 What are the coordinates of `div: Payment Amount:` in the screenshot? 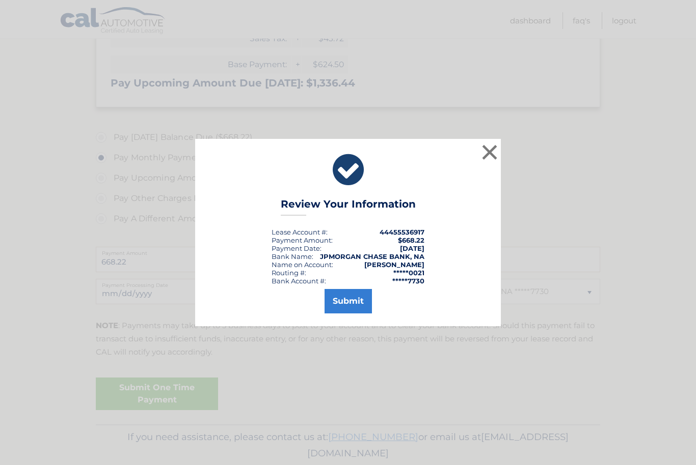 It's located at (302, 240).